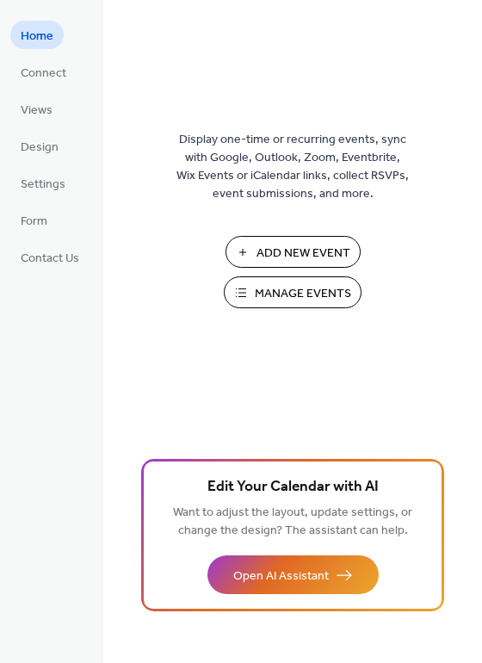 The height and width of the screenshot is (663, 482). What do you see at coordinates (34, 220) in the screenshot?
I see `a: Form` at bounding box center [34, 220].